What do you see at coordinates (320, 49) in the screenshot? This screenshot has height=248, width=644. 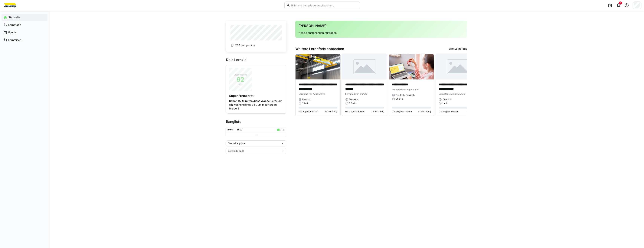 I see `h3: Weitere Lernpfade entdecken` at bounding box center [320, 49].